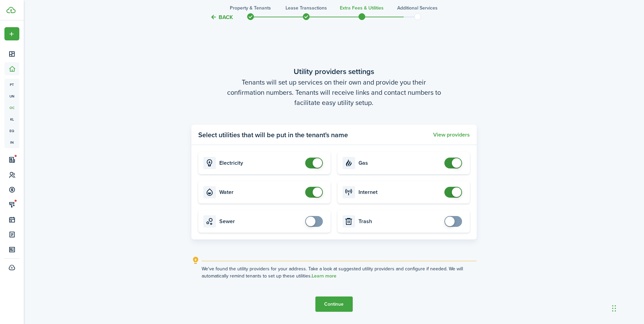 This screenshot has height=324, width=644. What do you see at coordinates (12, 142) in the screenshot?
I see `span: in` at bounding box center [12, 142].